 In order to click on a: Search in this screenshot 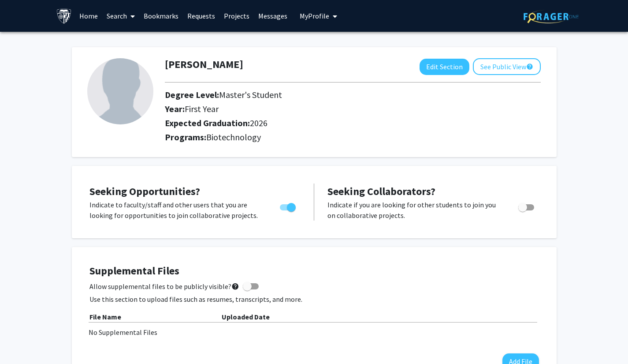, I will do `click(121, 16)`.